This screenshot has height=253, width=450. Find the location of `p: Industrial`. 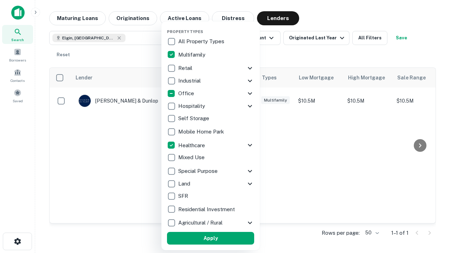

p: Industrial is located at coordinates (190, 81).